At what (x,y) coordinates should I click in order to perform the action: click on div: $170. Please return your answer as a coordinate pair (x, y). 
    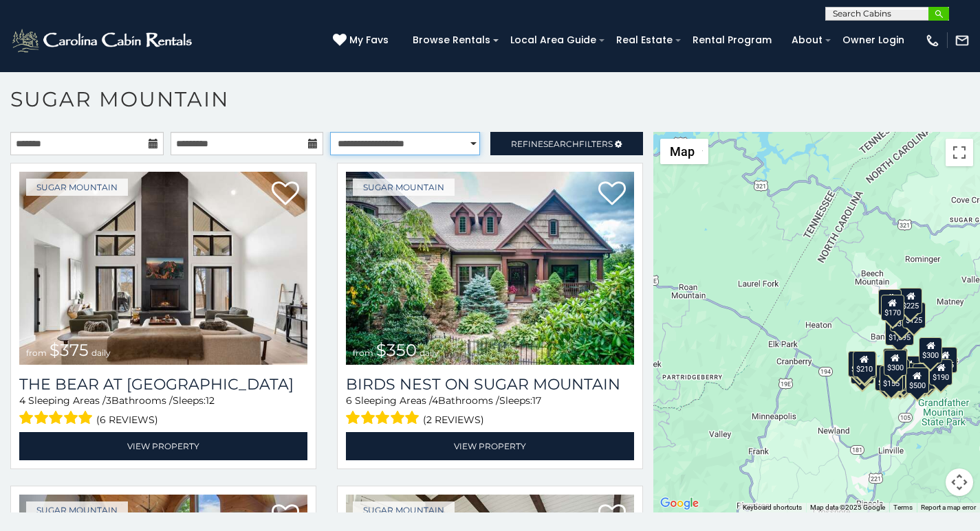
    Looking at the image, I should click on (892, 308).